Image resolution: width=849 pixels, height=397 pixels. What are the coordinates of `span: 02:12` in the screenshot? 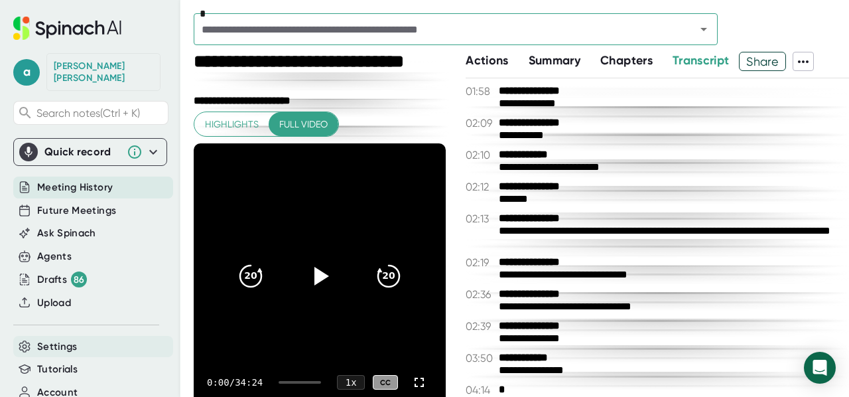 It's located at (480, 186).